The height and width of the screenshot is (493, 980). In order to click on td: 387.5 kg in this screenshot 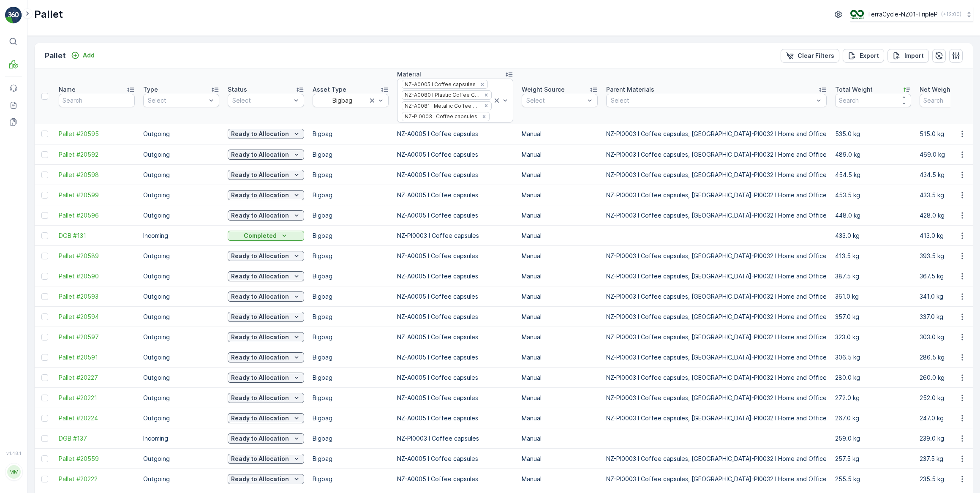, I will do `click(873, 277)`.